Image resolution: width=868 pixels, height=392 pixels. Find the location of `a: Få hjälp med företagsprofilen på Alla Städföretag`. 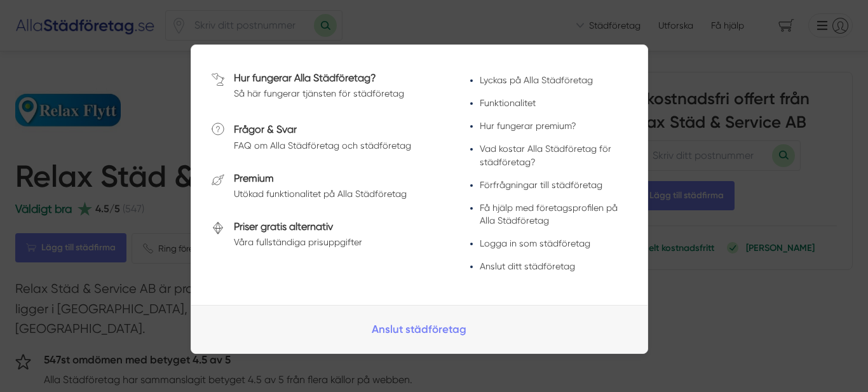

a: Få hjälp med företagsprofilen på Alla Städföretag is located at coordinates (549, 214).